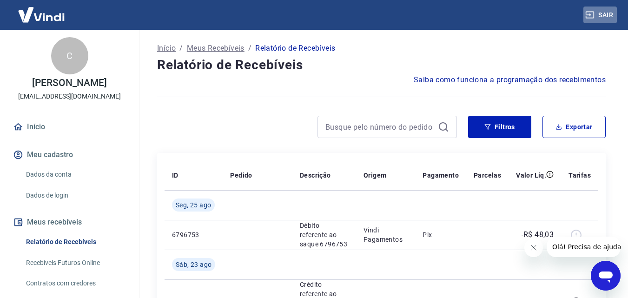 Image resolution: width=628 pixels, height=298 pixels. I want to click on a: Dados de login, so click(75, 195).